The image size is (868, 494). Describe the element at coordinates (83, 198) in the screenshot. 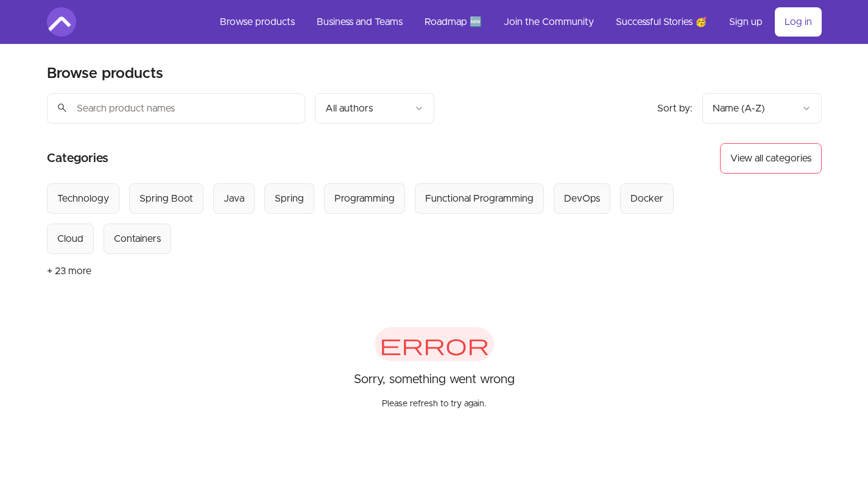

I see `div: Technology` at that location.